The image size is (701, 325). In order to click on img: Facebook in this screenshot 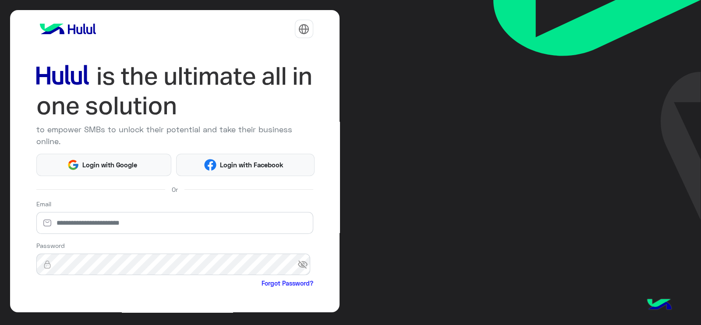, I will do `click(210, 165)`.